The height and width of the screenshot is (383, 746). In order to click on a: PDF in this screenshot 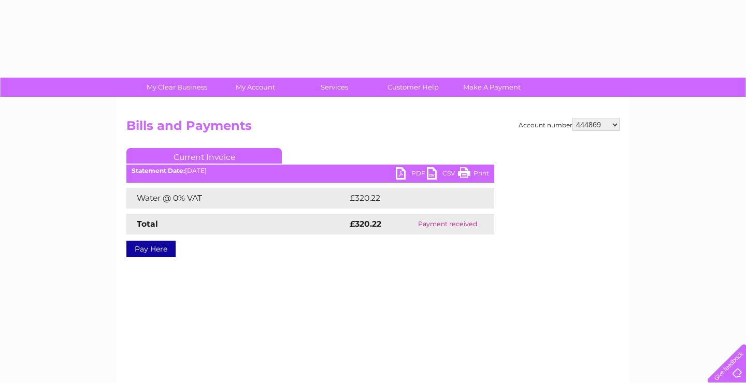, I will do `click(411, 175)`.